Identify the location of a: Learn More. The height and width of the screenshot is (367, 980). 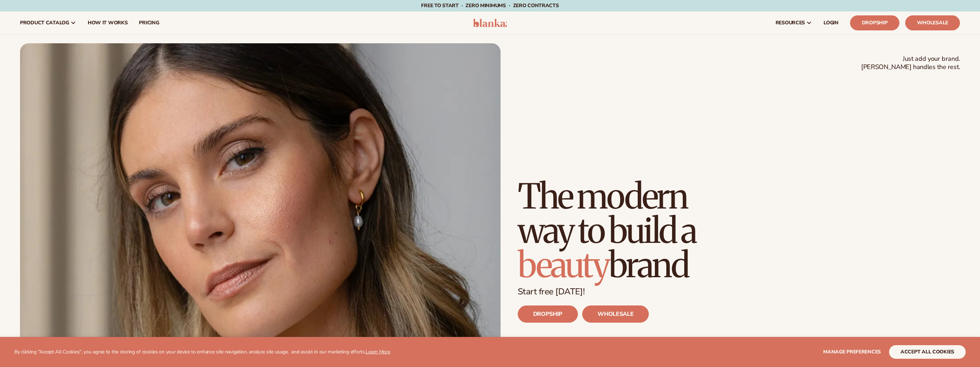
(377, 351).